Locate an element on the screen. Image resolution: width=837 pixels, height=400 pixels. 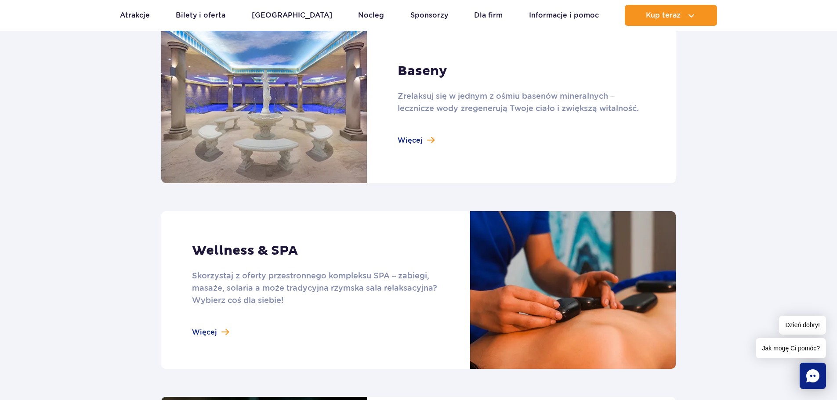
a: Dla firm is located at coordinates (488, 15).